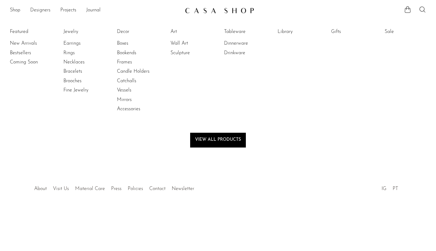  I want to click on a: Drinkware, so click(247, 53).